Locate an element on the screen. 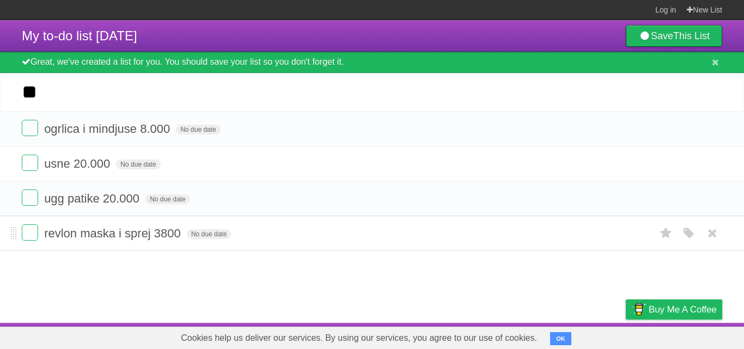  a: Suggest a feature is located at coordinates (688, 336).